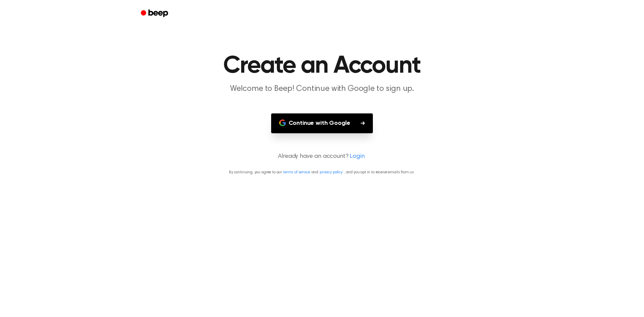  Describe the element at coordinates (322, 172) in the screenshot. I see `p: By continuing, you agree to our and , and you opt in to receive emails from us.` at that location.